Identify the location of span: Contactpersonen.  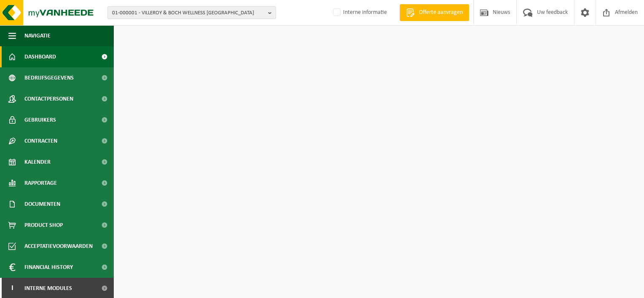
(49, 99).